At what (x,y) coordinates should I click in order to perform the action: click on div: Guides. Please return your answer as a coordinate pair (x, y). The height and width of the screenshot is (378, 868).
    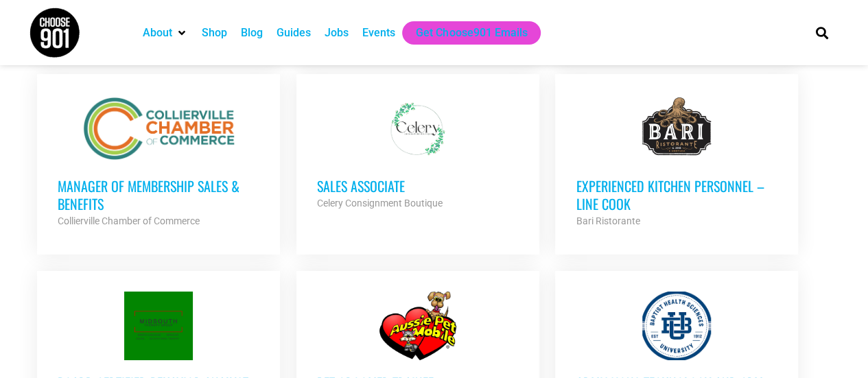
    Looking at the image, I should click on (294, 33).